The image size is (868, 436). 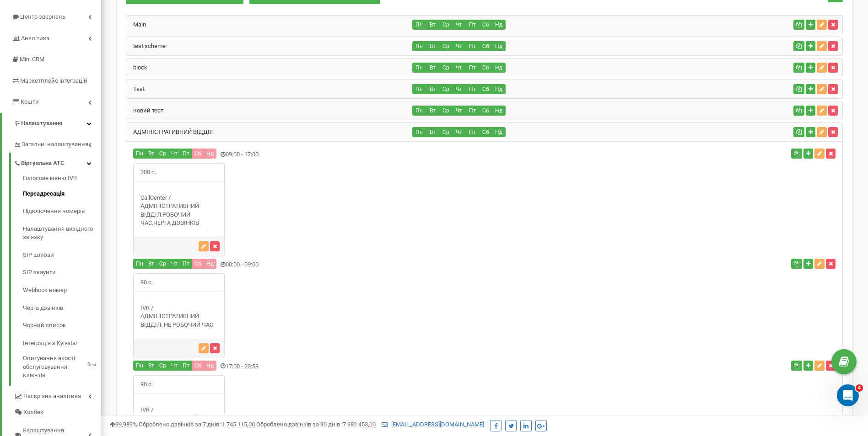 I want to click on span: Загальні налаштування, so click(x=55, y=145).